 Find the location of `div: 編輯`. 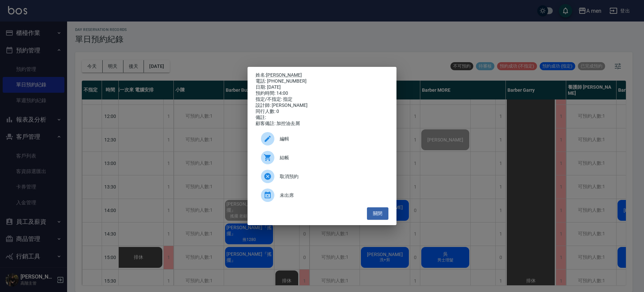

div: 編輯 is located at coordinates (322, 139).